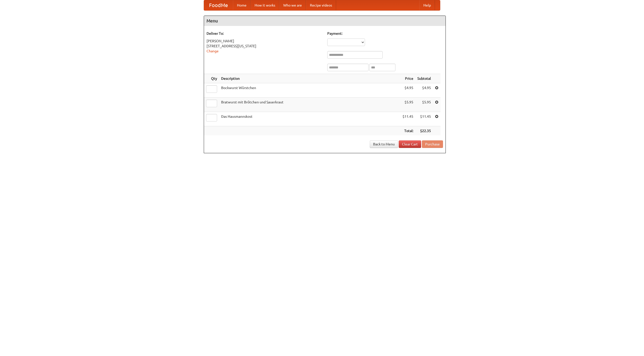 The width and height of the screenshot is (644, 356). What do you see at coordinates (324, 21) in the screenshot?
I see `h4: Menu` at bounding box center [324, 21].